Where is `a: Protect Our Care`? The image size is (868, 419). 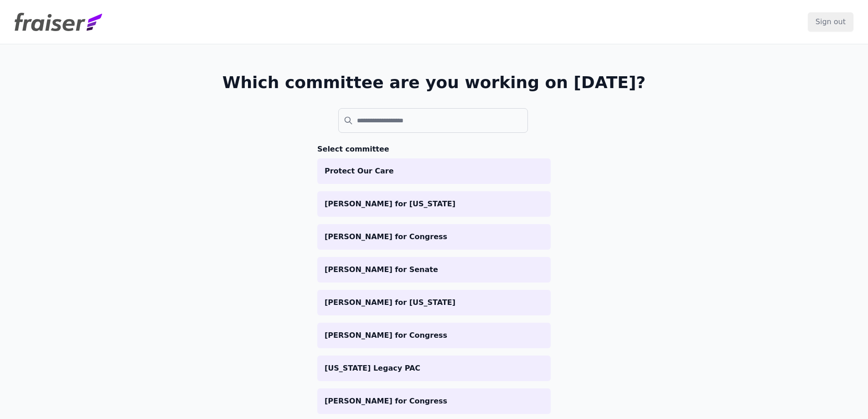
a: Protect Our Care is located at coordinates (434, 171).